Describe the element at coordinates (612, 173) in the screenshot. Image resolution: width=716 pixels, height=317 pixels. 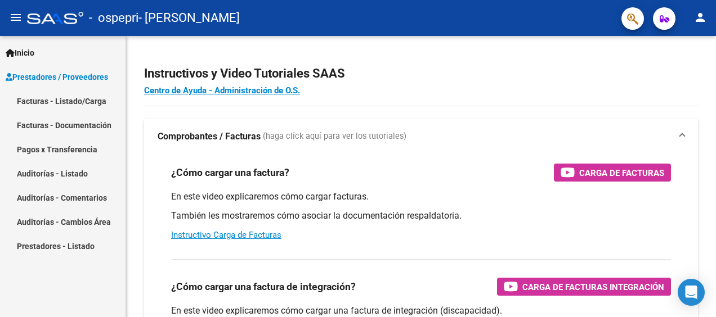
I see `button: Carga de Facturas` at that location.